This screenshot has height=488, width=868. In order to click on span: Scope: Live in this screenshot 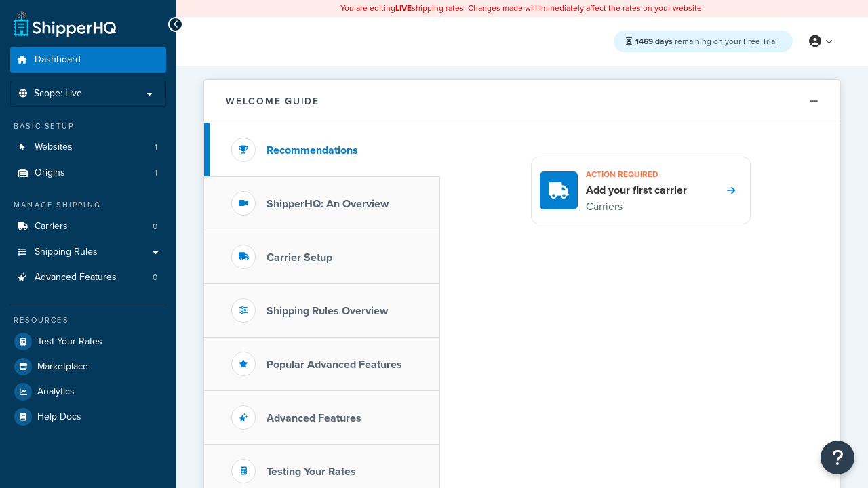, I will do `click(58, 94)`.